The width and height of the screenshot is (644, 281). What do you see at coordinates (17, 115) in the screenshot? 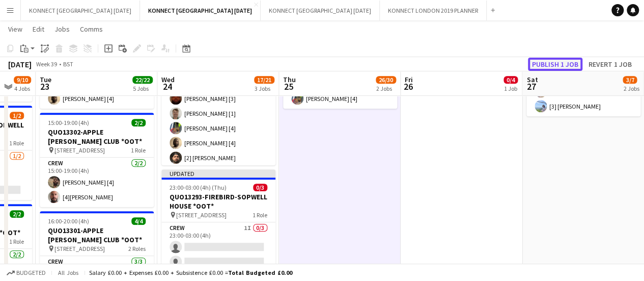
I see `span: 1/2` at bounding box center [17, 115].